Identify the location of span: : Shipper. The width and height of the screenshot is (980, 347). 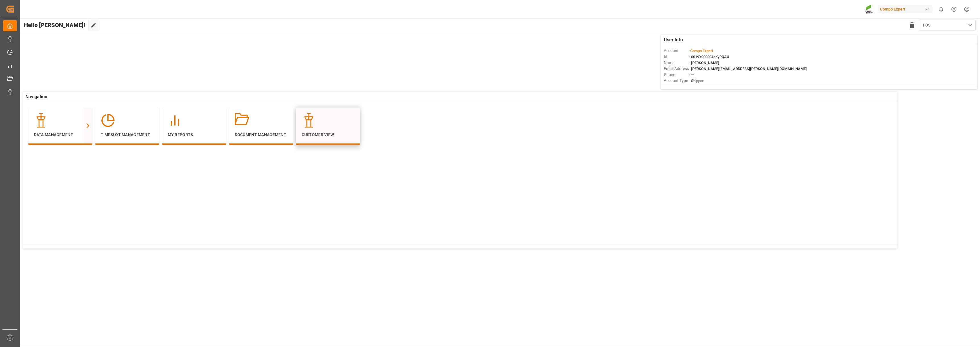
(696, 80).